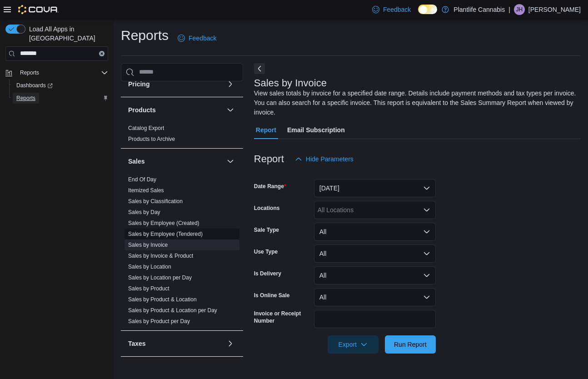  Describe the element at coordinates (418, 14) in the screenshot. I see `span: Dark Mode` at that location.